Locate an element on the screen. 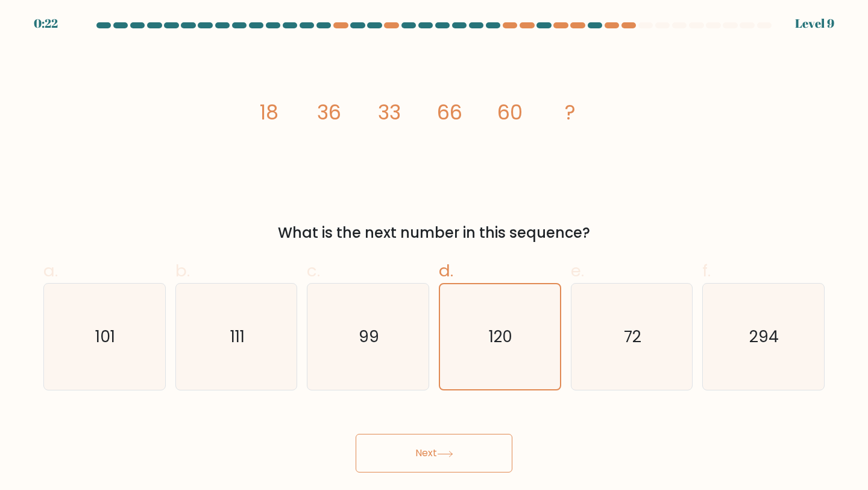 The image size is (868, 490). span: a. is located at coordinates (50, 270).